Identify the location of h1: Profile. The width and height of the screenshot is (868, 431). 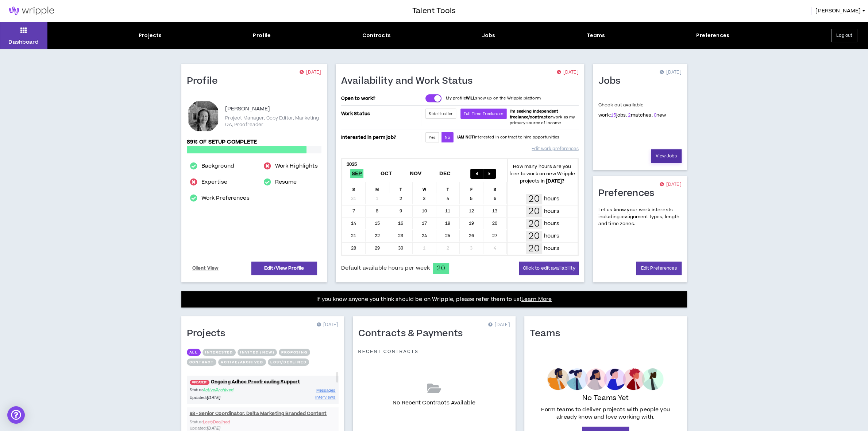
(205, 82).